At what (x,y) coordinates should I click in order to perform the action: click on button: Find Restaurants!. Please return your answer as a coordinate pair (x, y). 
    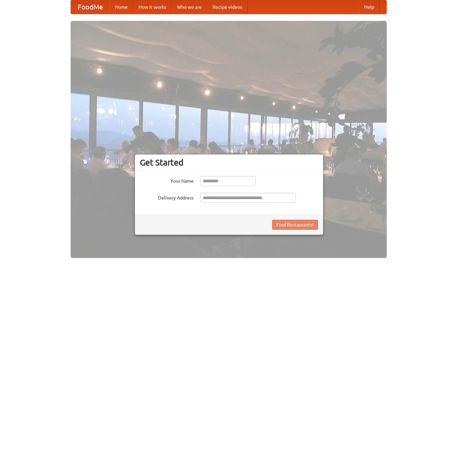
    Looking at the image, I should click on (295, 224).